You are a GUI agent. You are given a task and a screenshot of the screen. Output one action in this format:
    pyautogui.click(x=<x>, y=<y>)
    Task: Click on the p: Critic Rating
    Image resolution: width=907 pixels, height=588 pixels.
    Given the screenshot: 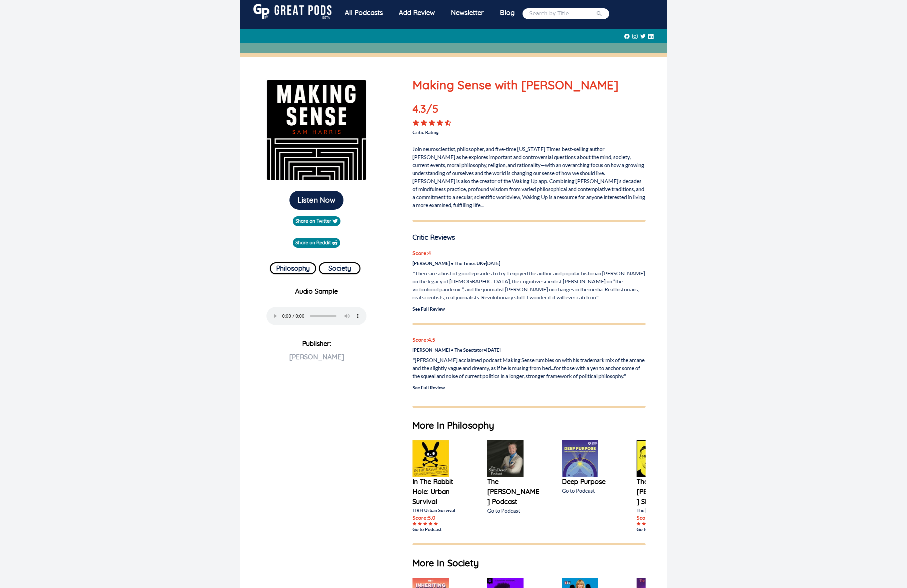 What is the action you would take?
    pyautogui.click(x=470, y=131)
    